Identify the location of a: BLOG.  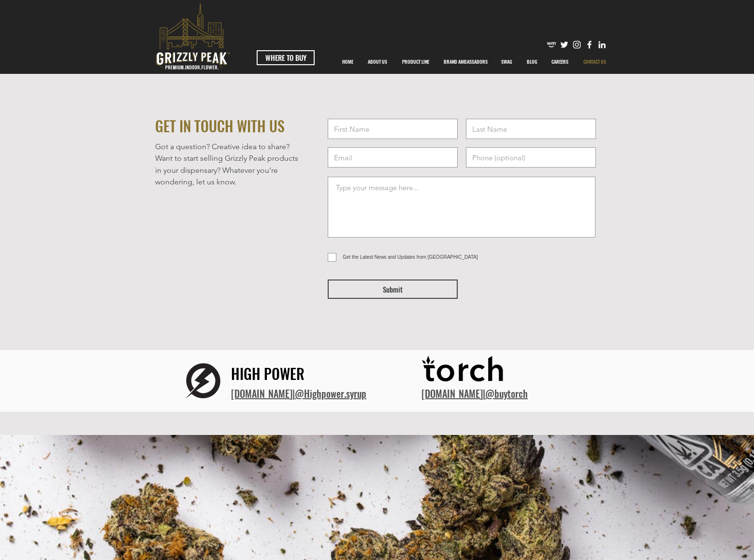
(532, 62).